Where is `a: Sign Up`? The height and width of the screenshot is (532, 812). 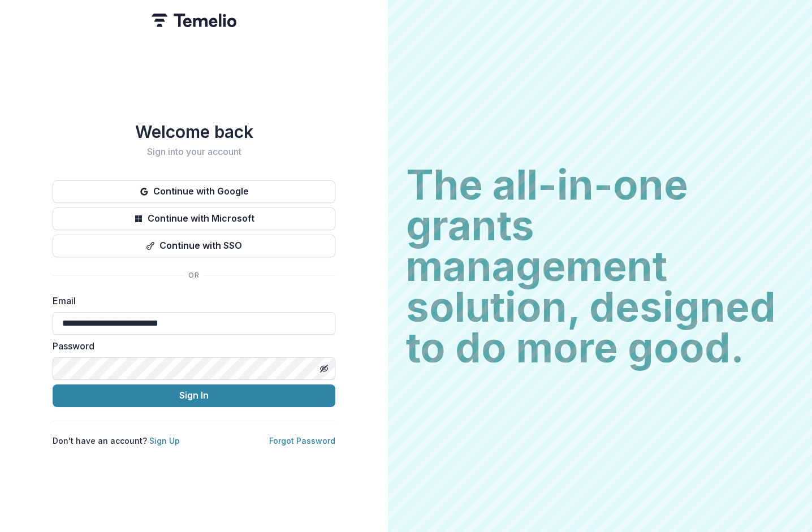
a: Sign Up is located at coordinates (165, 441).